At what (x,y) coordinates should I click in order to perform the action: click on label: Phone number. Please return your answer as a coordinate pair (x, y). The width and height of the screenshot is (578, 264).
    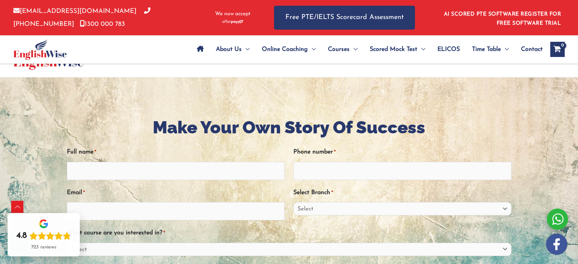
    Looking at the image, I should click on (315, 152).